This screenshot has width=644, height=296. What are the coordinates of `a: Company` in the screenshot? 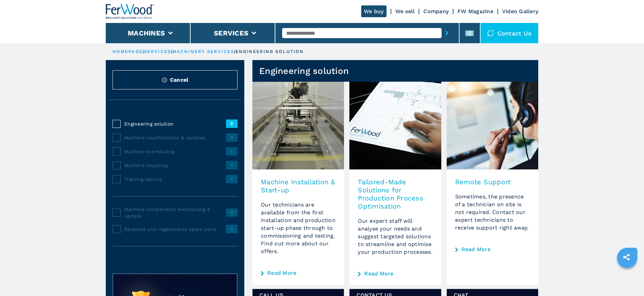 It's located at (436, 11).